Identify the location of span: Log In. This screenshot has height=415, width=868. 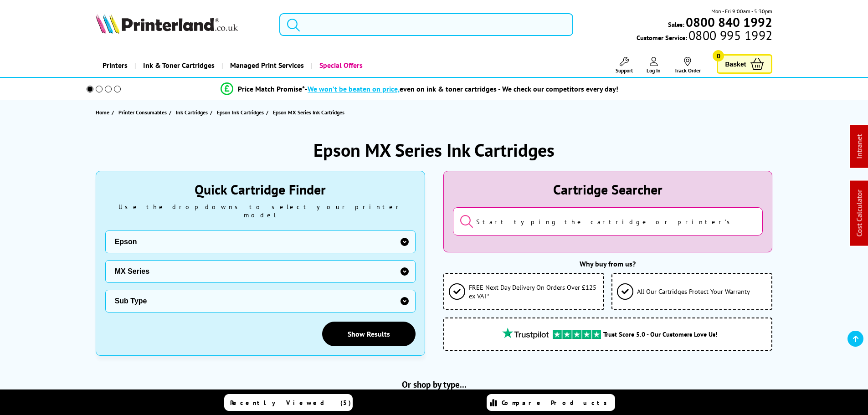
(653, 70).